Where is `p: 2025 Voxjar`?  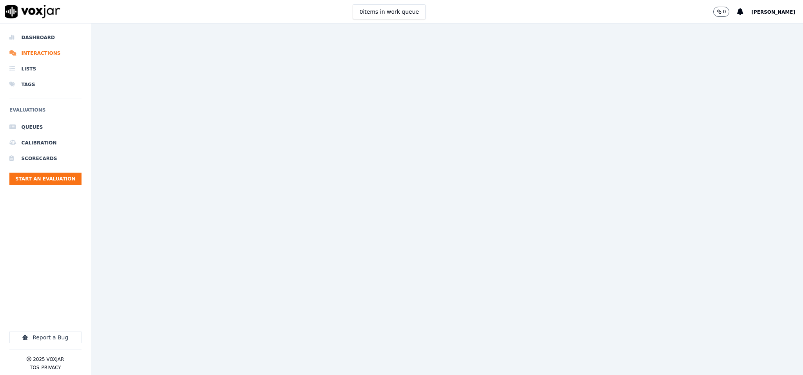
p: 2025 Voxjar is located at coordinates (48, 360).